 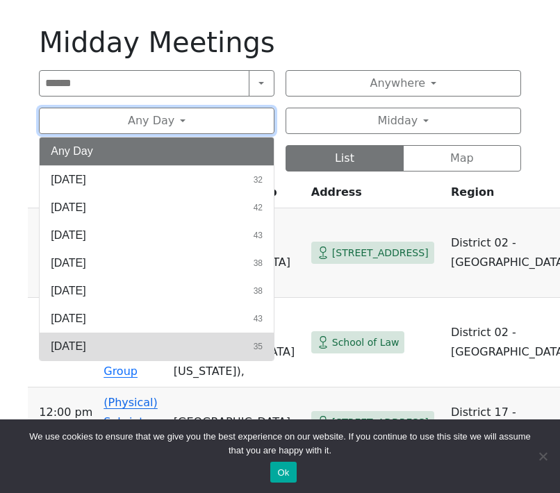 I want to click on button: Midday, so click(x=403, y=121).